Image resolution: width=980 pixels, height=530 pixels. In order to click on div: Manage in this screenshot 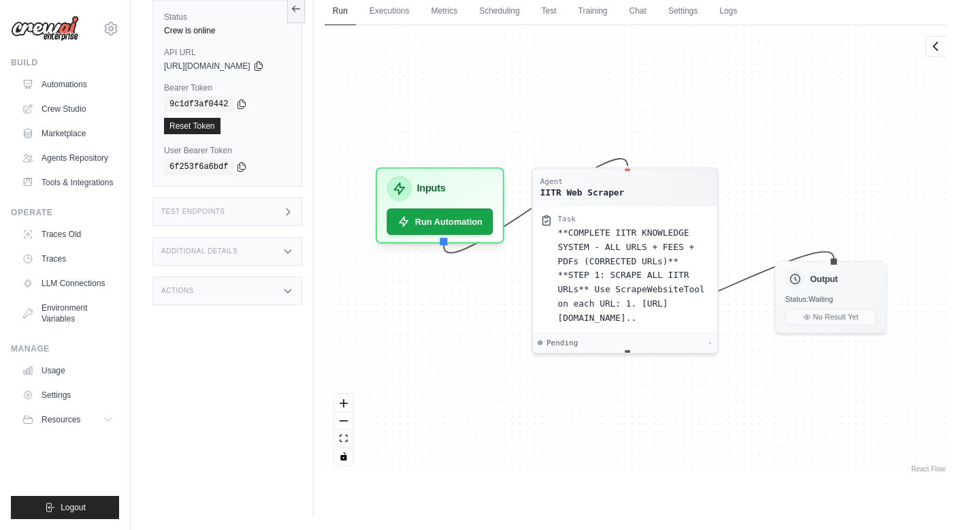, I will do `click(65, 349)`.